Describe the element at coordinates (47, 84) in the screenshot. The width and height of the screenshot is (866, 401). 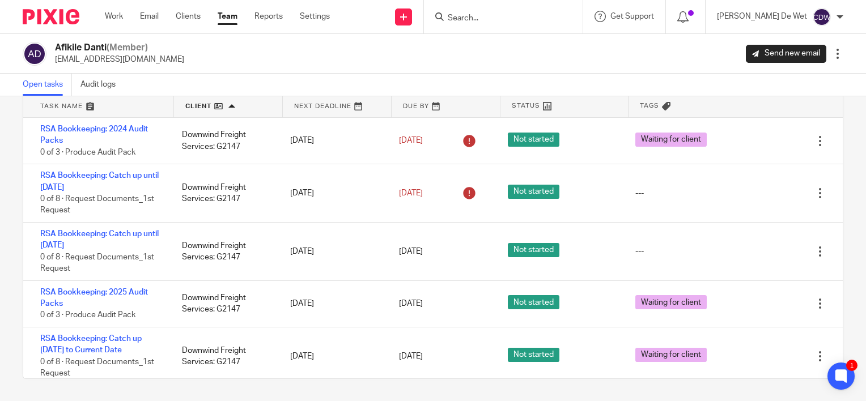
I see `a: Open tasks` at that location.